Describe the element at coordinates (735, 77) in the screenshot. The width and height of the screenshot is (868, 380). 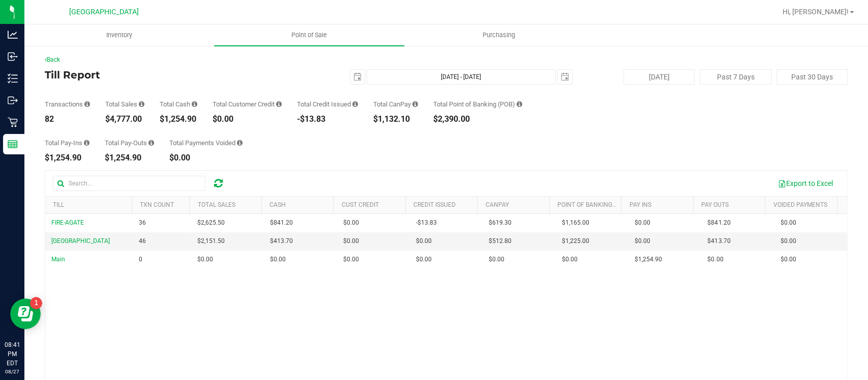
I see `button: Past 7 Days` at that location.